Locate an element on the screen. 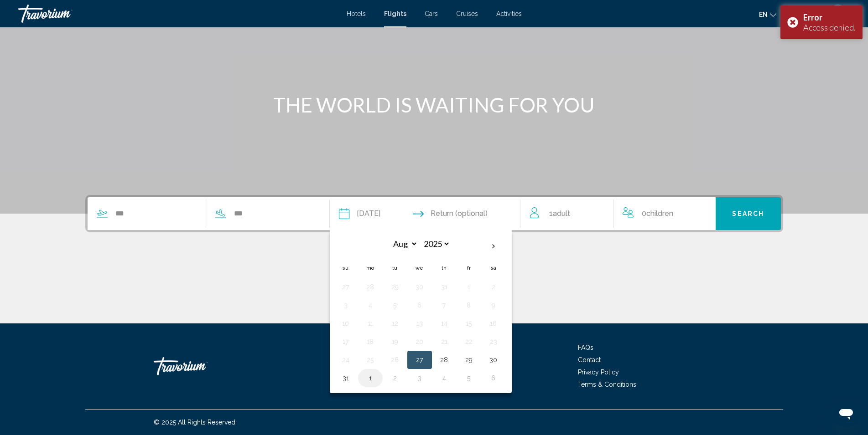  a: Flights is located at coordinates (395, 14).